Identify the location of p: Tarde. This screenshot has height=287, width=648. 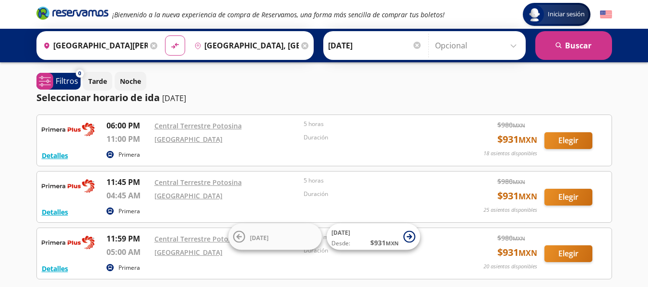
(97, 81).